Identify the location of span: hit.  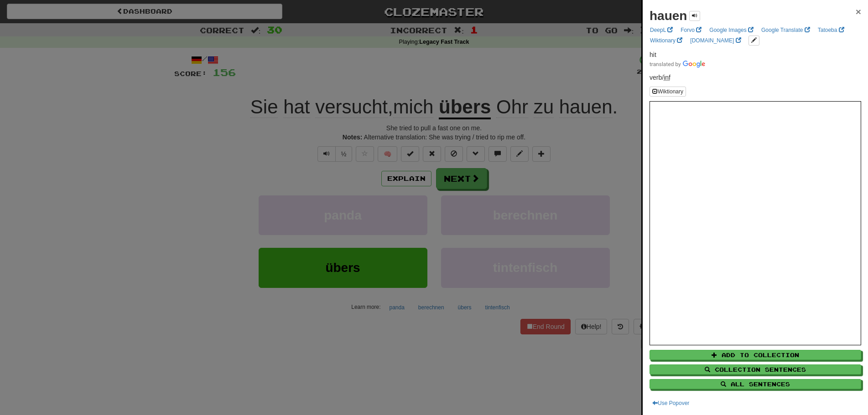
(653, 55).